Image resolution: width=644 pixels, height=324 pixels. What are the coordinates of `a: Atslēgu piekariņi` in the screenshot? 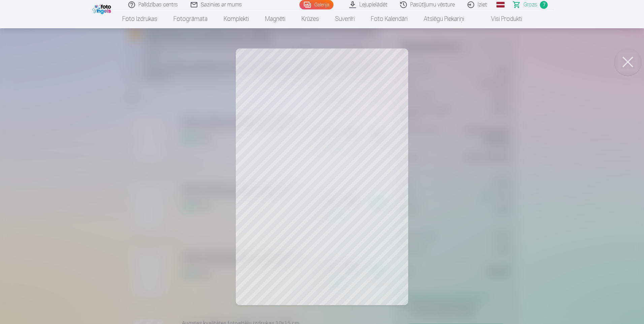 It's located at (444, 19).